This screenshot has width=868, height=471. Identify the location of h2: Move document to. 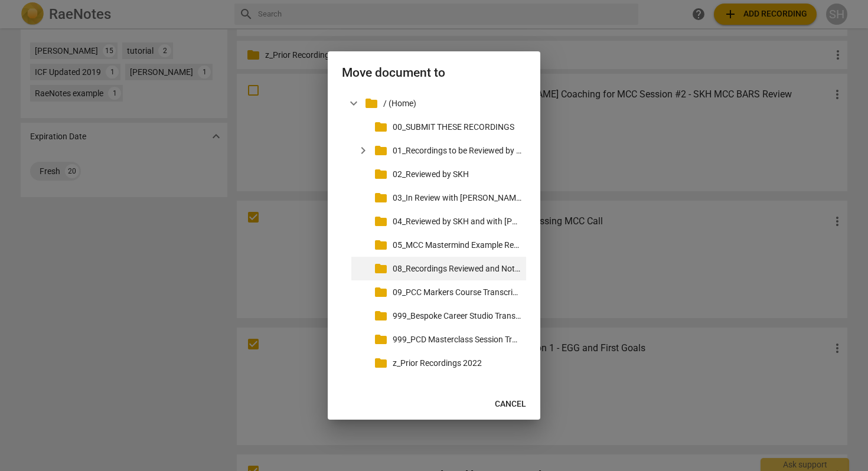
(434, 72).